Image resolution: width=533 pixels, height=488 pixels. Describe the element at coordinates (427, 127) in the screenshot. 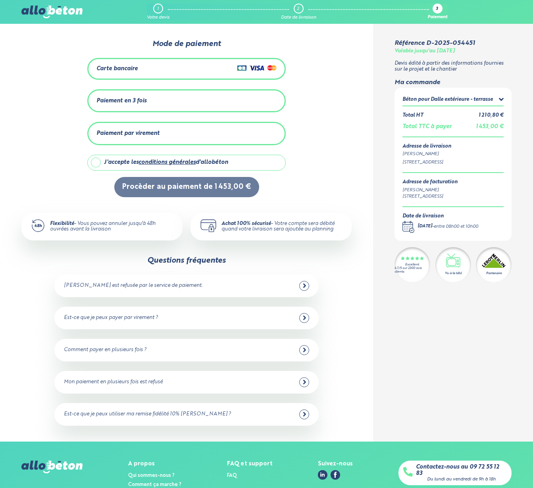

I see `div: Total TTC à payer` at that location.